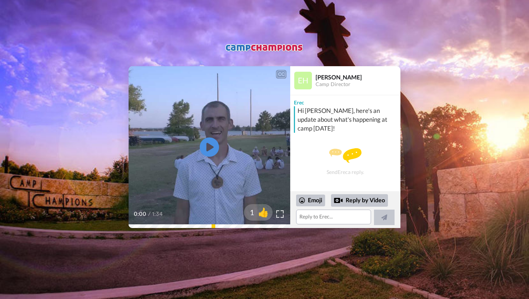  Describe the element at coordinates (346, 161) in the screenshot. I see `div: Send Erec a reply.` at that location.